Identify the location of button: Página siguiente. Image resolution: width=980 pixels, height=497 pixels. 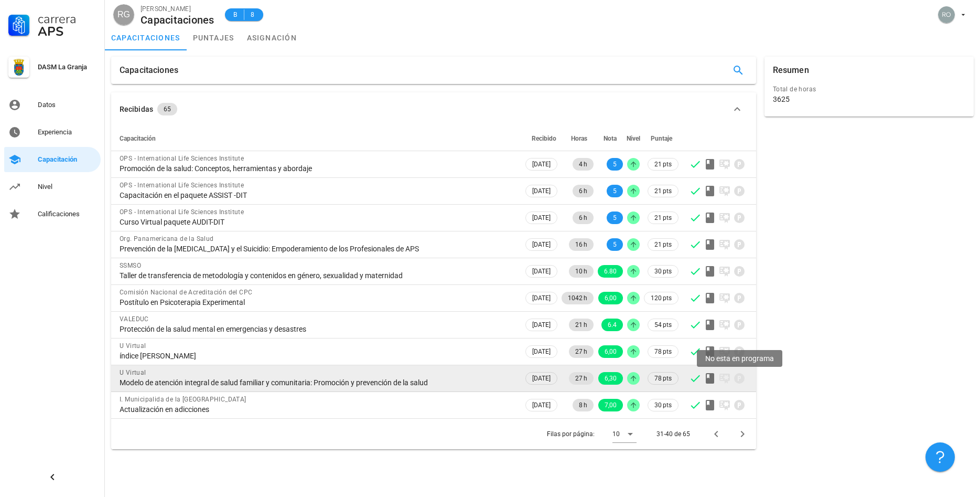
(742, 434).